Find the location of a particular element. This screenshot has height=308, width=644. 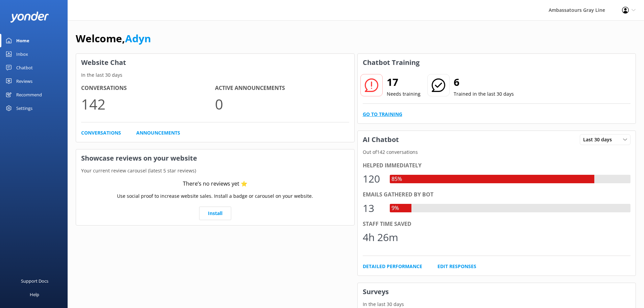

div: 4h 26m is located at coordinates (380, 237).